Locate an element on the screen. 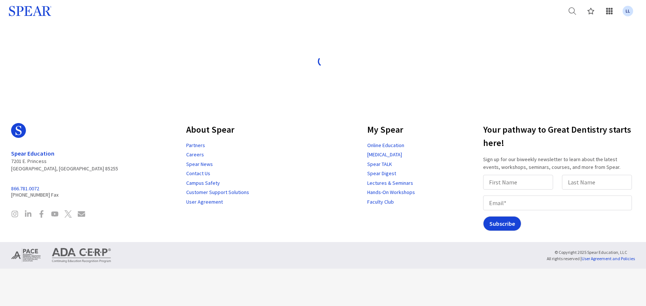 The width and height of the screenshot is (646, 306). img: Approved PACE Program Provider is located at coordinates (26, 255).